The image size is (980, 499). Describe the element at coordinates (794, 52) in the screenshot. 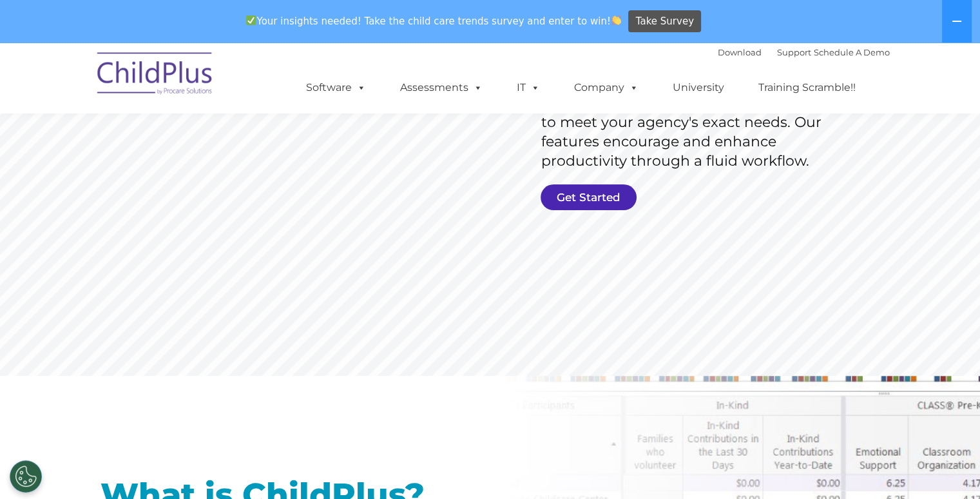

I see `a: Support` at that location.